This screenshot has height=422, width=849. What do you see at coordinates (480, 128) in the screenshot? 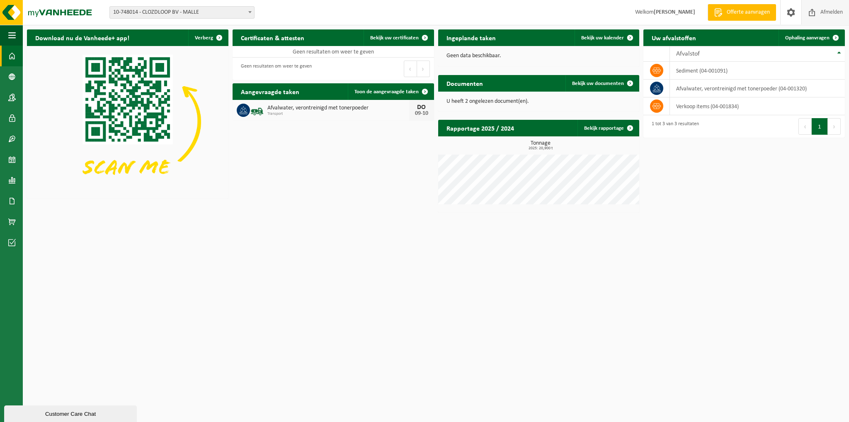
I see `h2: Rapportage 2025 / 2024` at bounding box center [480, 128].